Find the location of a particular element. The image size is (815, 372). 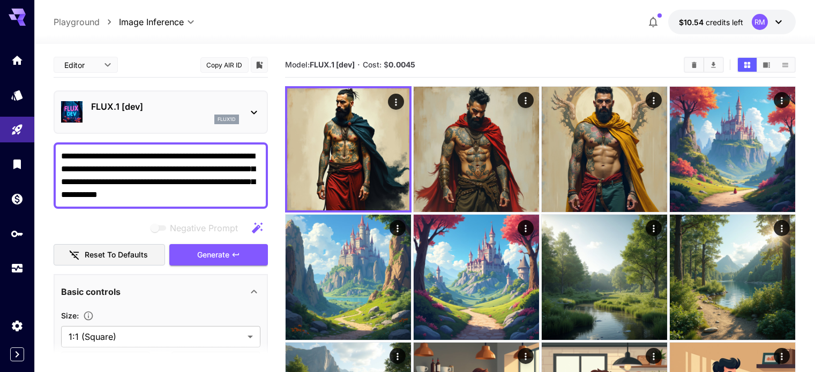

div: Basic controls is located at coordinates (161, 292).